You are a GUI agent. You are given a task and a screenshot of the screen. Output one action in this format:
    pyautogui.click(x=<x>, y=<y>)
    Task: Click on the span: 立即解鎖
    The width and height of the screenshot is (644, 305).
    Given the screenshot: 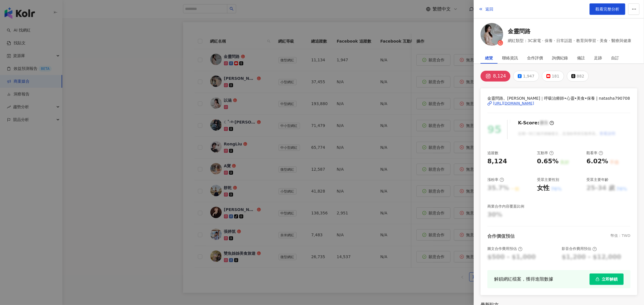 What is the action you would take?
    pyautogui.click(x=610, y=279)
    